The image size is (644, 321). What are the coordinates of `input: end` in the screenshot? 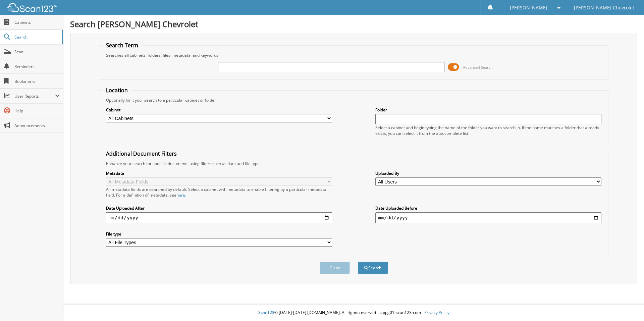 It's located at (488, 218).